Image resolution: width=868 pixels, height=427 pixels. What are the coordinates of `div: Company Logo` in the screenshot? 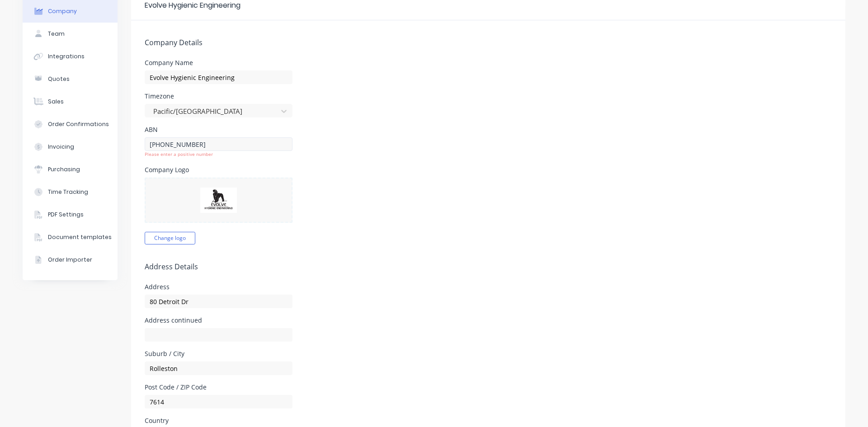 It's located at (218, 170).